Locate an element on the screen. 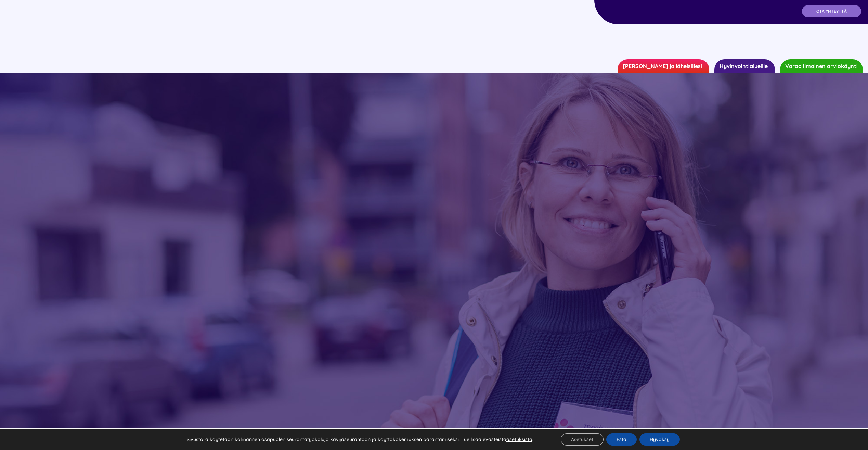 The image size is (868, 450). button: Hyväksy is located at coordinates (660, 440).